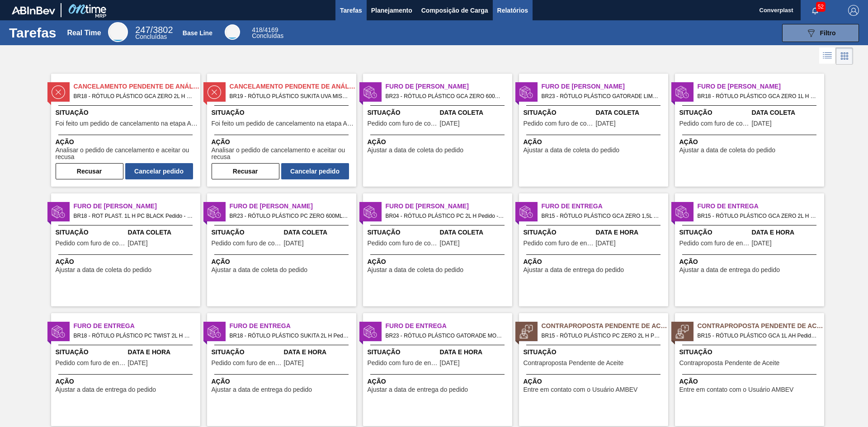  What do you see at coordinates (757, 96) in the screenshot?
I see `span: BR18 - RÓTULO PLÁSTICO GCA ZERO 1L H Pedido - 1991207` at bounding box center [757, 96].